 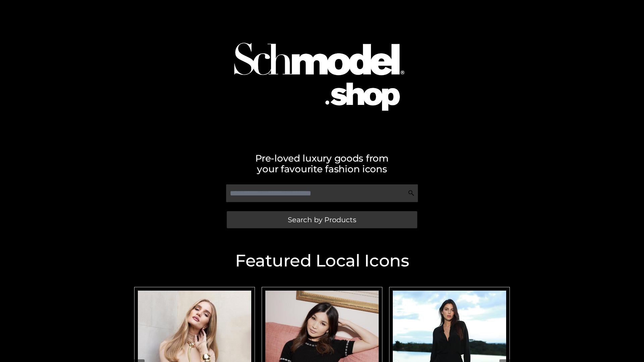 What do you see at coordinates (411, 193) in the screenshot?
I see `img: Search Icon` at bounding box center [411, 193].